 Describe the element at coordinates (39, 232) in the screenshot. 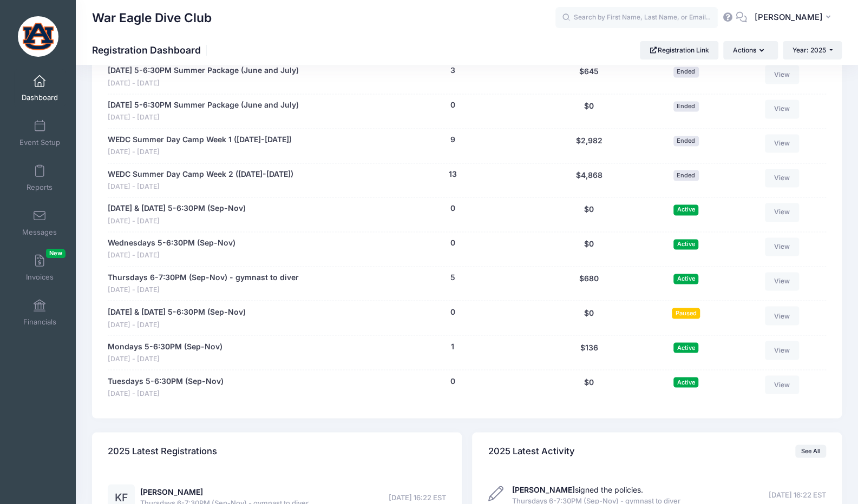

I see `span: Messages` at that location.